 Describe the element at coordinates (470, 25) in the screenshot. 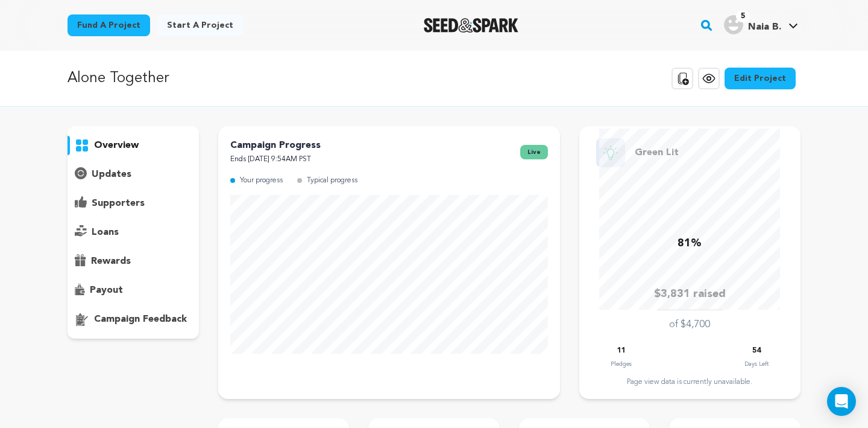

I see `img: Seed&Spark Logo Dark Mode` at that location.